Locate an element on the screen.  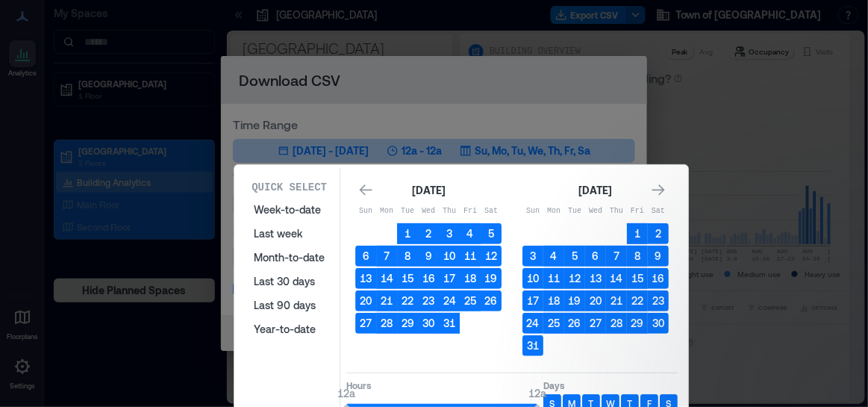
p: Tue is located at coordinates (574, 211).